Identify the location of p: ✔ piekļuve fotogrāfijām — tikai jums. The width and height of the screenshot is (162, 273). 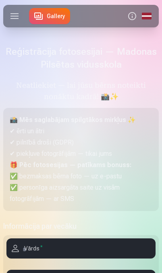
(81, 154).